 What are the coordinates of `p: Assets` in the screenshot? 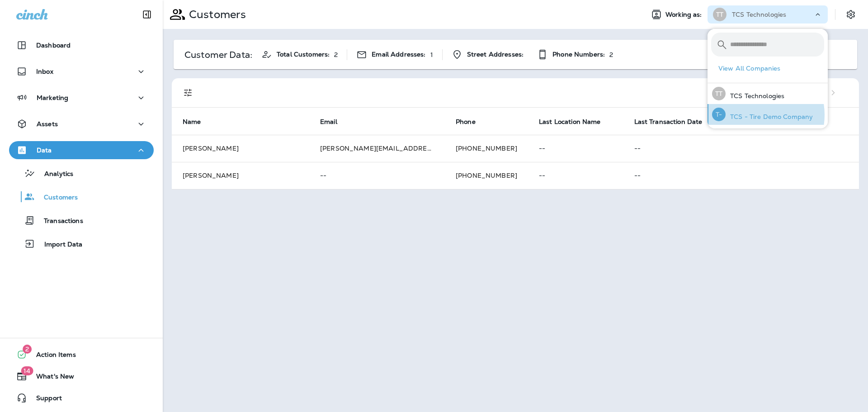 It's located at (47, 124).